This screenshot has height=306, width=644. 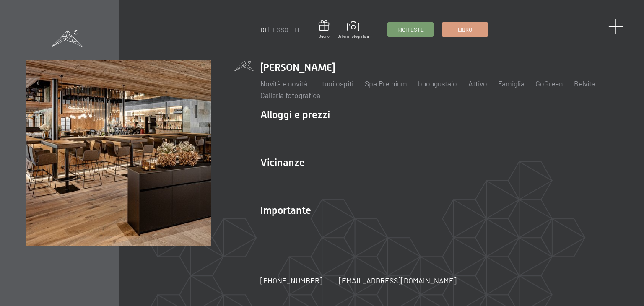 What do you see at coordinates (511, 83) in the screenshot?
I see `font: Famiglia` at bounding box center [511, 83].